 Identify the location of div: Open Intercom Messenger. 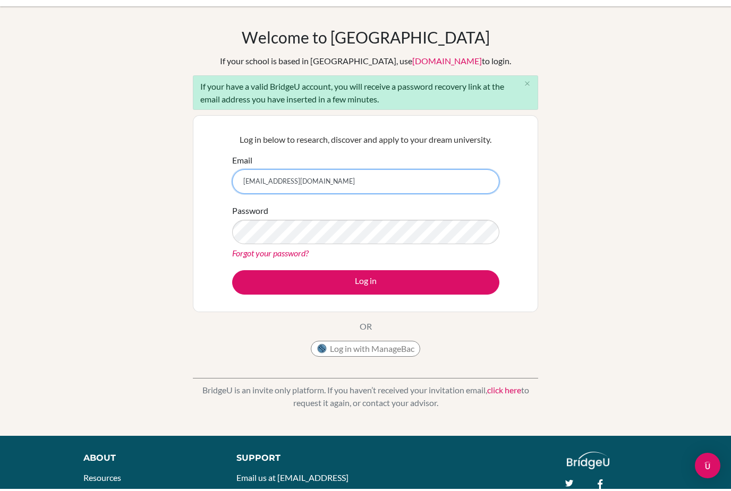
(707, 468).